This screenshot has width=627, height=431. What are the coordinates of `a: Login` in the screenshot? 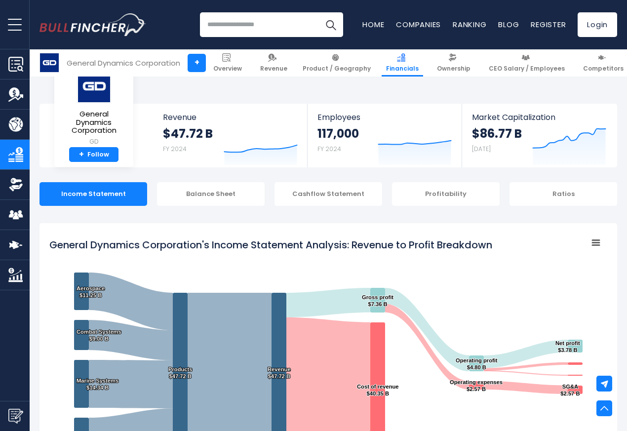 It's located at (597, 25).